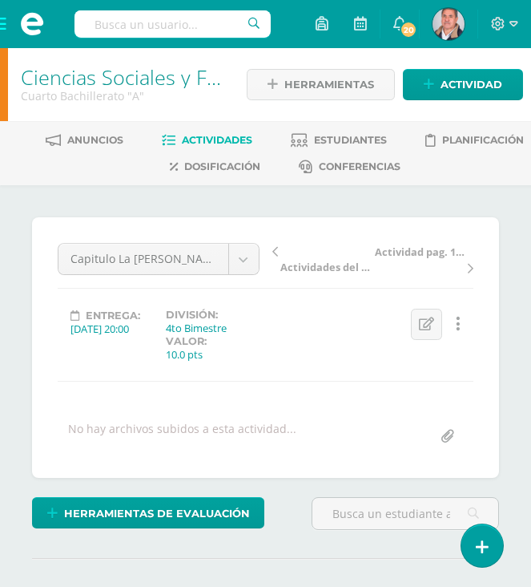 This screenshot has width=531, height=587. What do you see at coordinates (95, 139) in the screenshot?
I see `span: Anuncios` at bounding box center [95, 139].